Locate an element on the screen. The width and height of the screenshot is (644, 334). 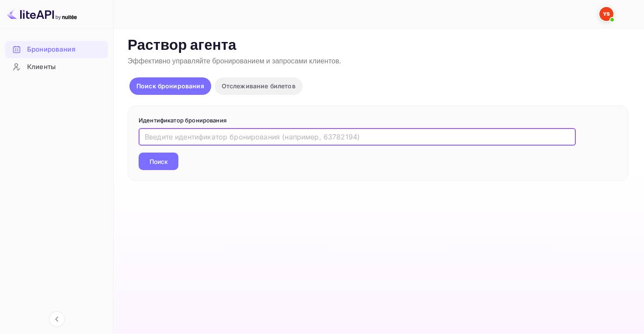
button: Свернуть навигацию is located at coordinates (57, 319).